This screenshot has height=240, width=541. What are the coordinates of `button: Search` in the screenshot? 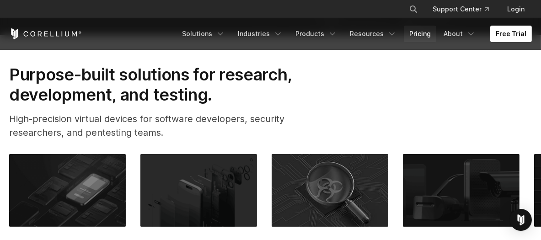 It's located at (413, 9).